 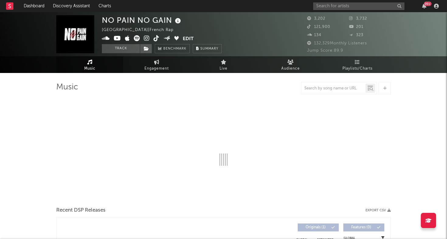 What do you see at coordinates (175, 49) in the screenshot?
I see `span: Benchmark` at bounding box center [175, 49].